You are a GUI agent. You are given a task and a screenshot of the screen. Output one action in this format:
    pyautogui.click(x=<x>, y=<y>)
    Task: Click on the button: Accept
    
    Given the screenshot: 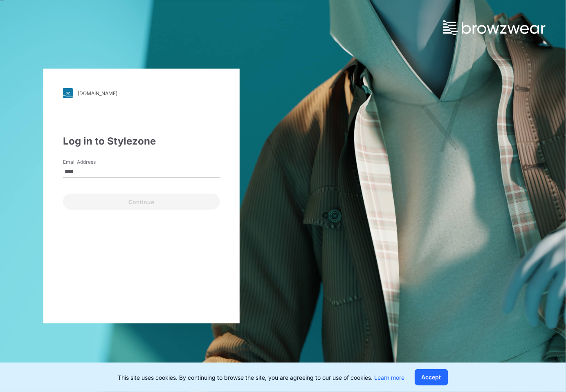 What is the action you would take?
    pyautogui.click(x=431, y=378)
    